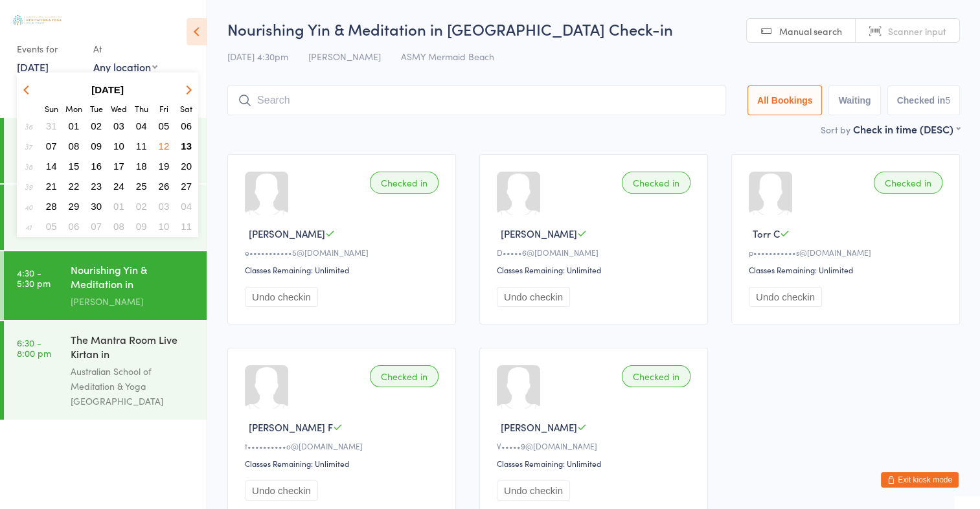 The height and width of the screenshot is (509, 980). I want to click on button: 22, so click(74, 186).